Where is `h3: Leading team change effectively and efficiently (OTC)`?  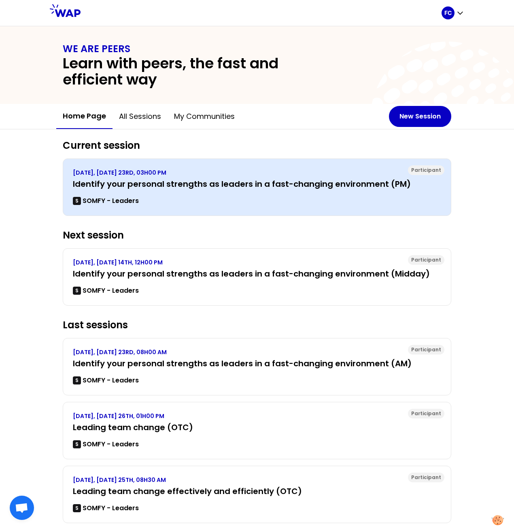
h3: Leading team change effectively and efficiently (OTC) is located at coordinates (257, 492).